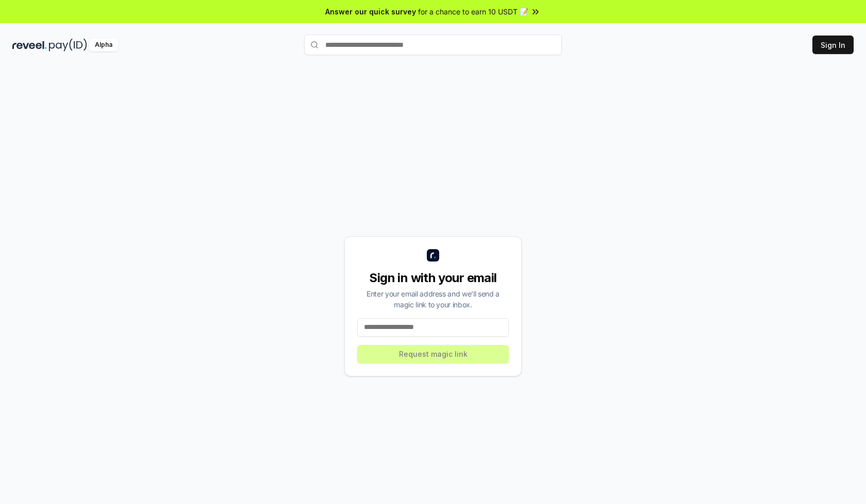 The height and width of the screenshot is (504, 866). What do you see at coordinates (433, 255) in the screenshot?
I see `img: logo_small` at bounding box center [433, 255].